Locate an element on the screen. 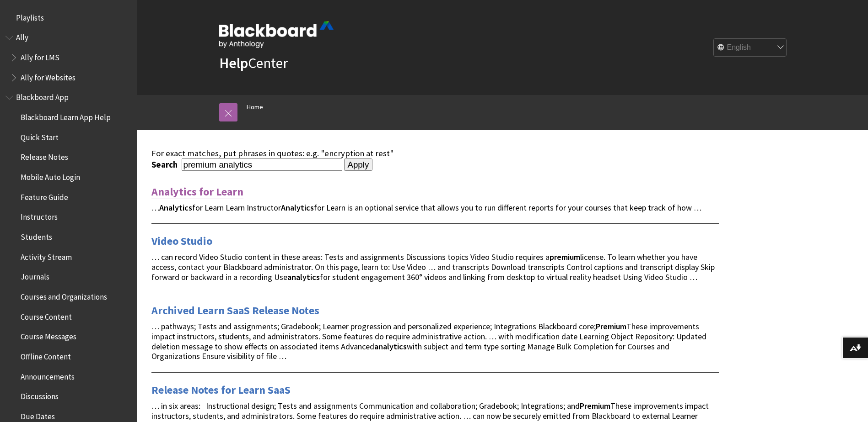 The image size is (868, 422). span: Course Content is located at coordinates (46, 315).